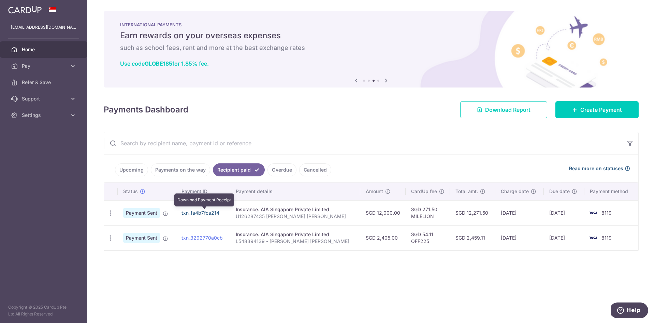 Image resolution: width=655 pixels, height=323 pixels. I want to click on h6: such as school fees, rent and more at the best exchange rates, so click(371, 48).